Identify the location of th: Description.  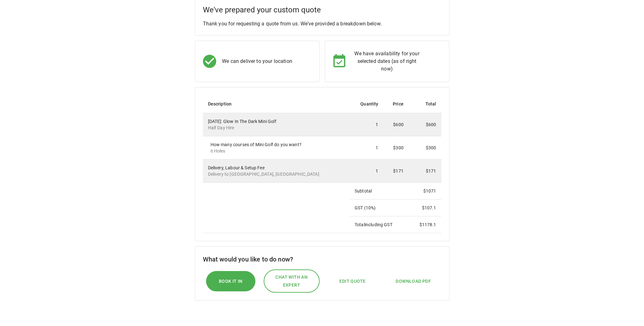
(276, 104).